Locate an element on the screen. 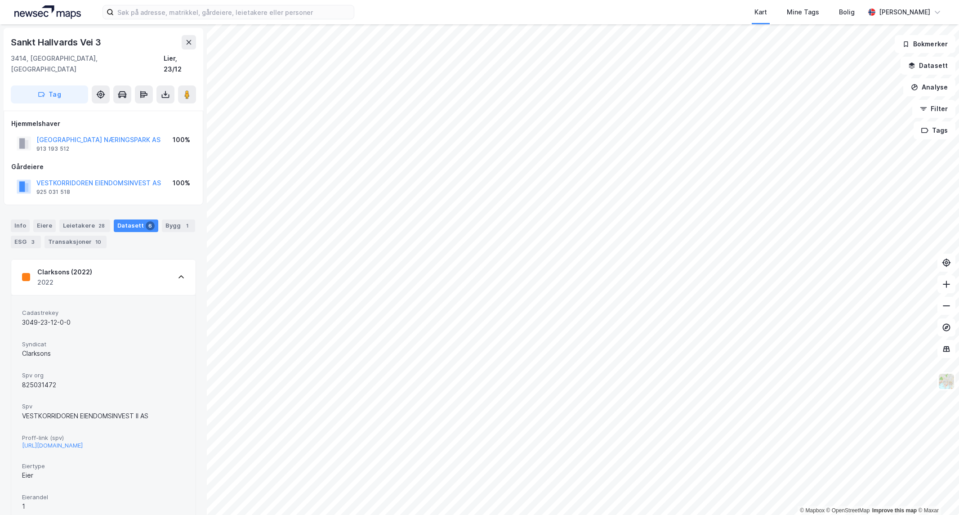 The image size is (959, 515). span: Spv is located at coordinates (103, 406).